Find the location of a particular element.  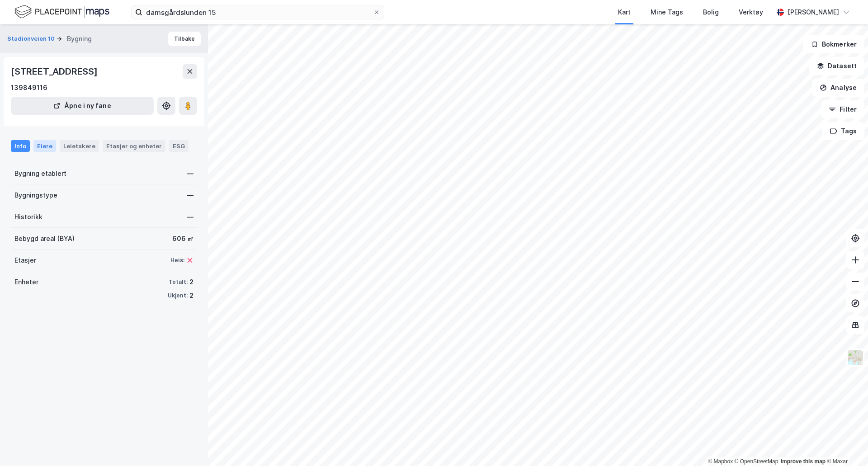

div: Mine Tags is located at coordinates (667, 12).